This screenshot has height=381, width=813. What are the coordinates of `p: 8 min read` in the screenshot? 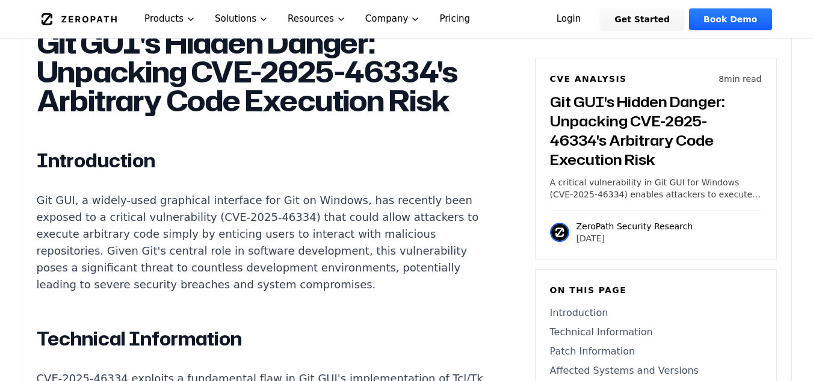 It's located at (740, 79).